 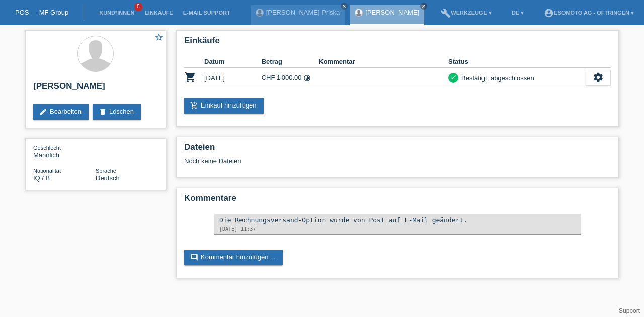 I want to click on i: Fixe Raten (12 Raten), so click(x=307, y=78).